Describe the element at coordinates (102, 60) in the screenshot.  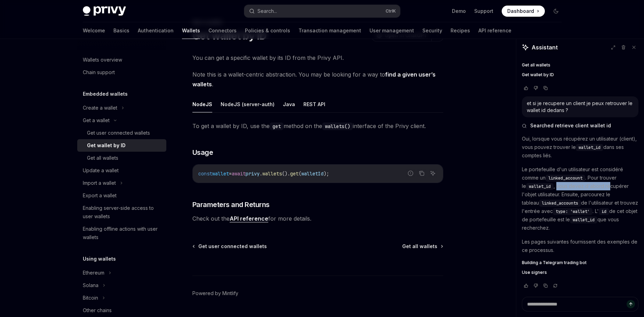
I see `div: Wallets overview` at that location.